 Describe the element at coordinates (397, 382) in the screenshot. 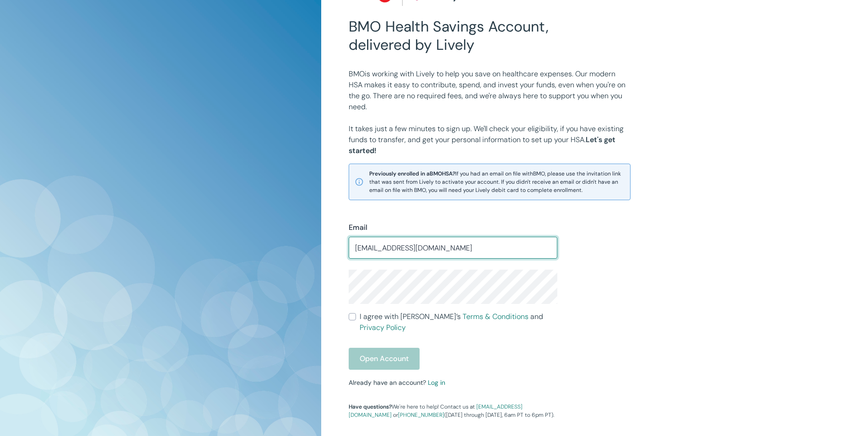

I see `small: Already have an account?` at that location.